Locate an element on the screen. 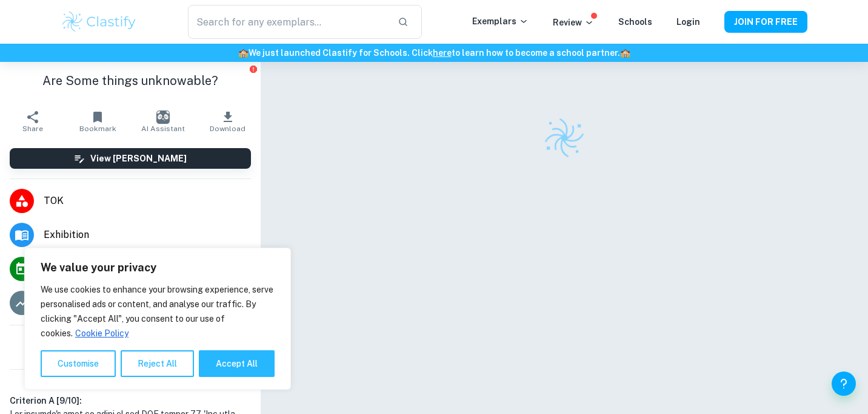  p: Exemplars is located at coordinates (500, 21).